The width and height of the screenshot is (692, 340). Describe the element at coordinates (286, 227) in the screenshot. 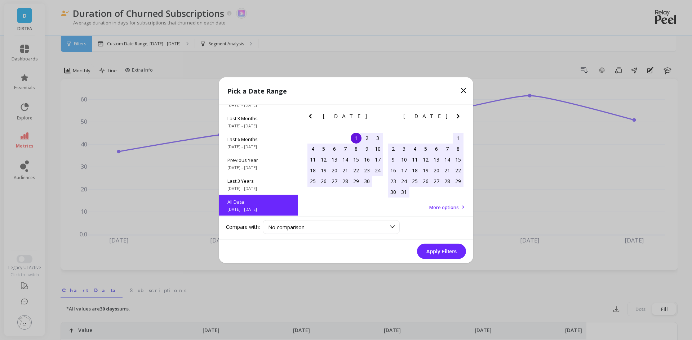

I see `span: No comparison` at that location.